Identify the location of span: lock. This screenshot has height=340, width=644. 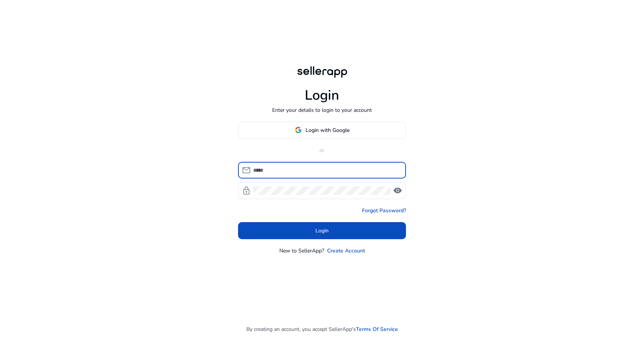
(246, 191).